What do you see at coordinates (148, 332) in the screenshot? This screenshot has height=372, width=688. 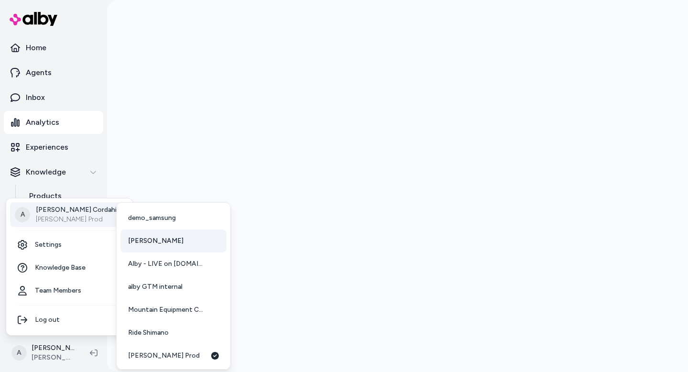 I see `span: Ride Shimano` at bounding box center [148, 332].